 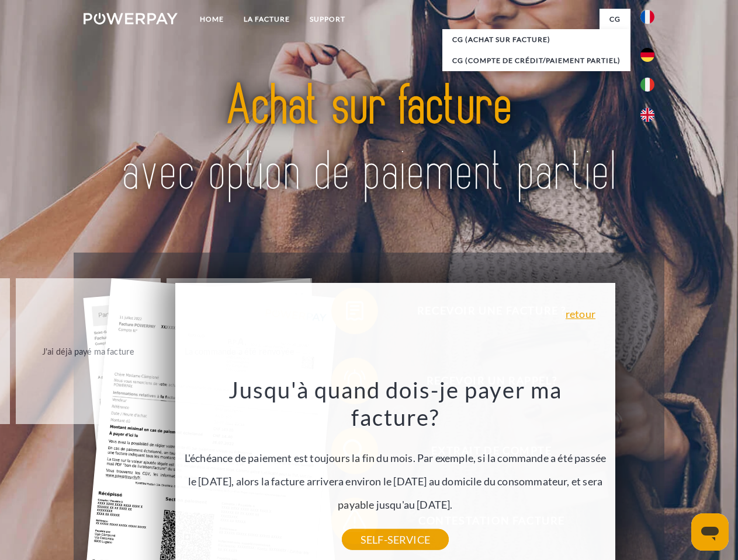 What do you see at coordinates (536, 40) in the screenshot?
I see `a: CG (achat sur facture)` at bounding box center [536, 40].